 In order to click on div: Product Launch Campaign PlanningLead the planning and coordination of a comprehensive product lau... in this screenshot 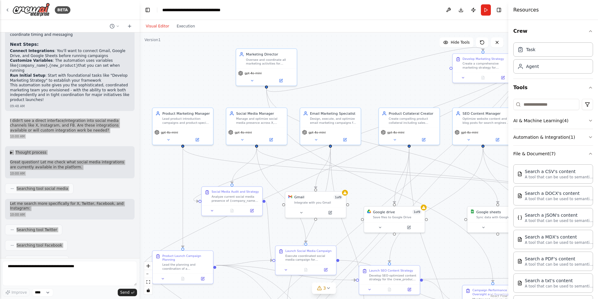, I will do `click(183, 267)`.